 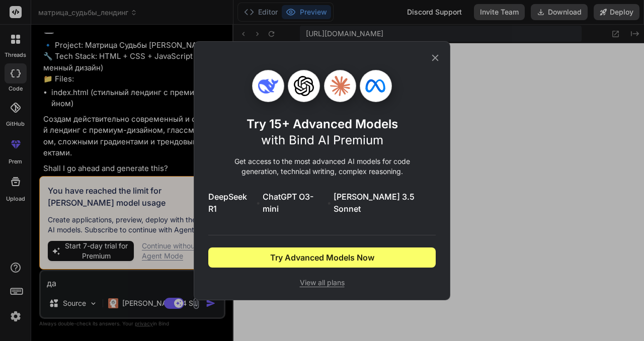 What do you see at coordinates (231, 203) in the screenshot?
I see `span: DeepSeek R1` at bounding box center [231, 203].